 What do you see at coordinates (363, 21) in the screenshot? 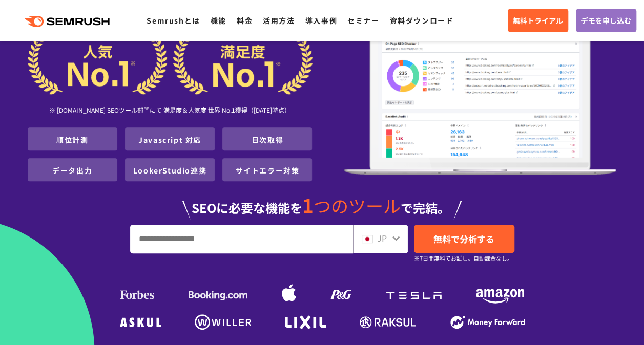
I see `a: セミナー` at bounding box center [363, 21].